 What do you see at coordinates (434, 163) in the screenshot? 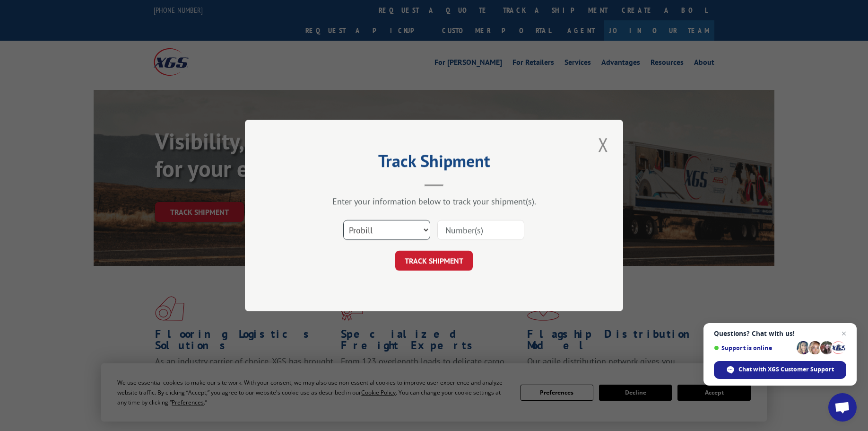
I see `h2: Track Shipment` at bounding box center [434, 163].